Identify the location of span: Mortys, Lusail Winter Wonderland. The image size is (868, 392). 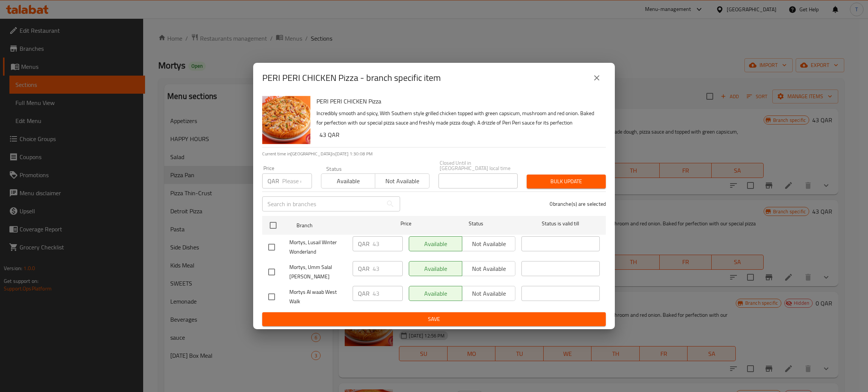
(318, 247).